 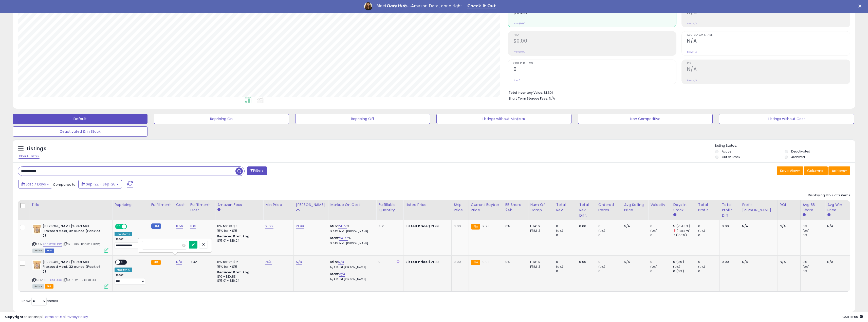 I want to click on b: Listed Price:, so click(x=417, y=226).